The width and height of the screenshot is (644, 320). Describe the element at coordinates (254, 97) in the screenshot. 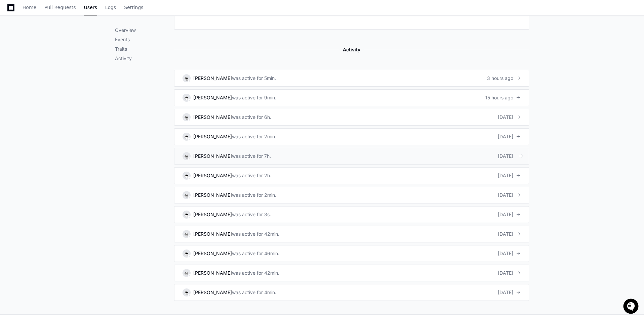

I see `div: was active for 9min.` at that location.